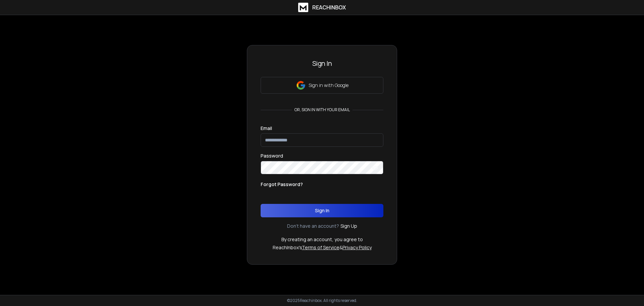 Image resolution: width=644 pixels, height=306 pixels. I want to click on img: logo, so click(304, 8).